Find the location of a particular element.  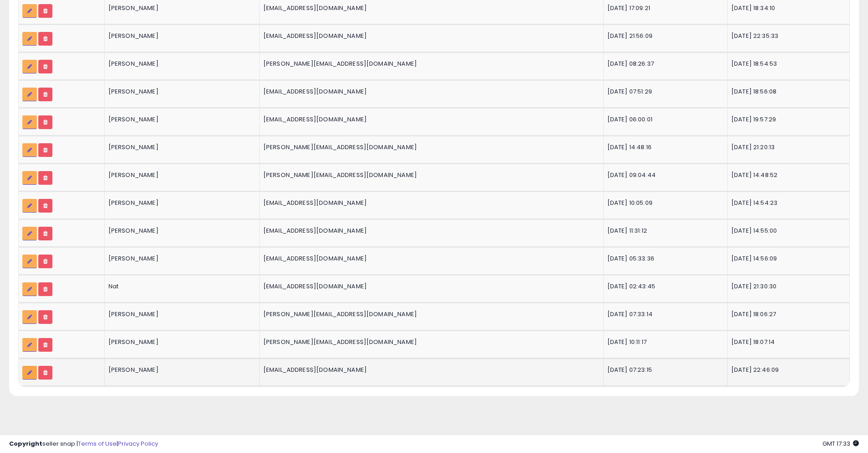

strong: Copyright is located at coordinates (25, 443).